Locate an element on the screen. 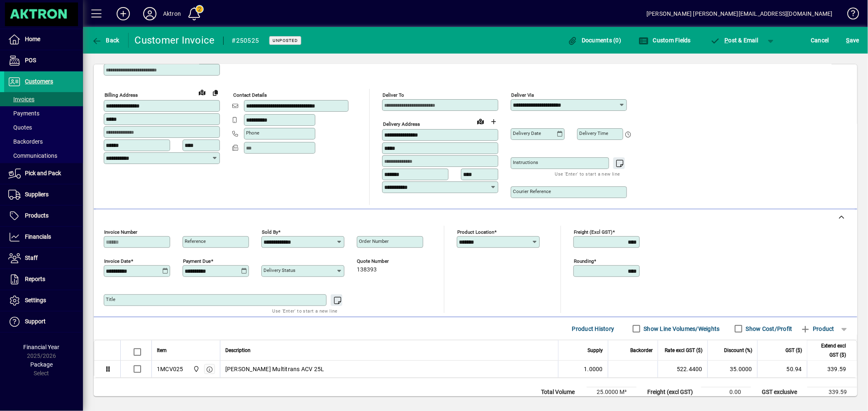  span: POS is located at coordinates (31, 61).